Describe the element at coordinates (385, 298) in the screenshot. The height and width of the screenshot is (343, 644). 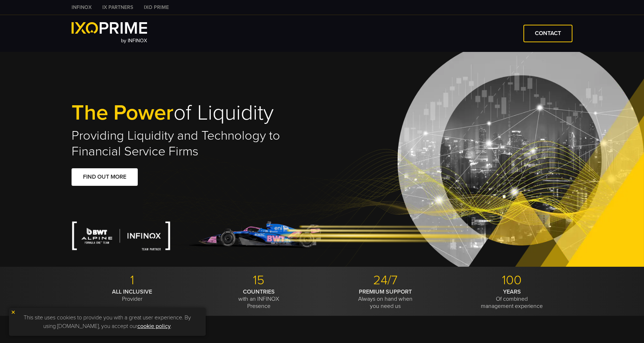
I see `p: Always on hand when you need us` at that location.